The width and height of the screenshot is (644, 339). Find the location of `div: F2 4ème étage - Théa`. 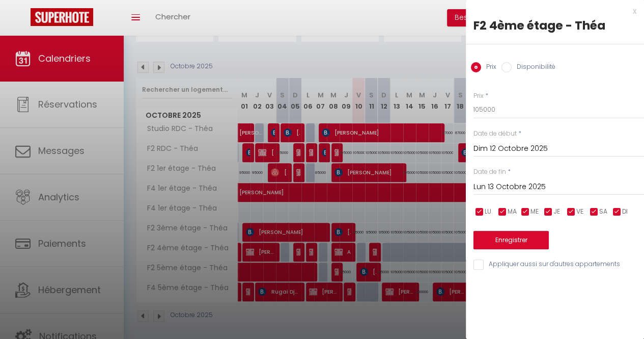

div: F2 4ème étage - Théa is located at coordinates (555, 25).